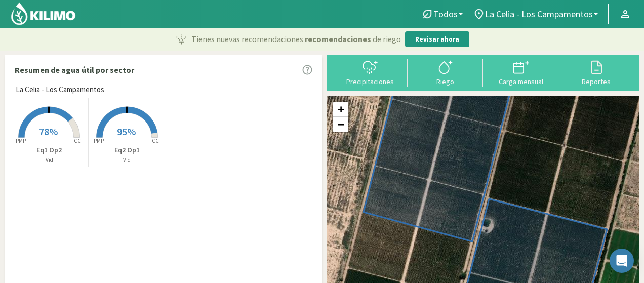 The height and width of the screenshot is (283, 644). Describe the element at coordinates (437, 39) in the screenshot. I see `p: Revisar ahora` at that location.